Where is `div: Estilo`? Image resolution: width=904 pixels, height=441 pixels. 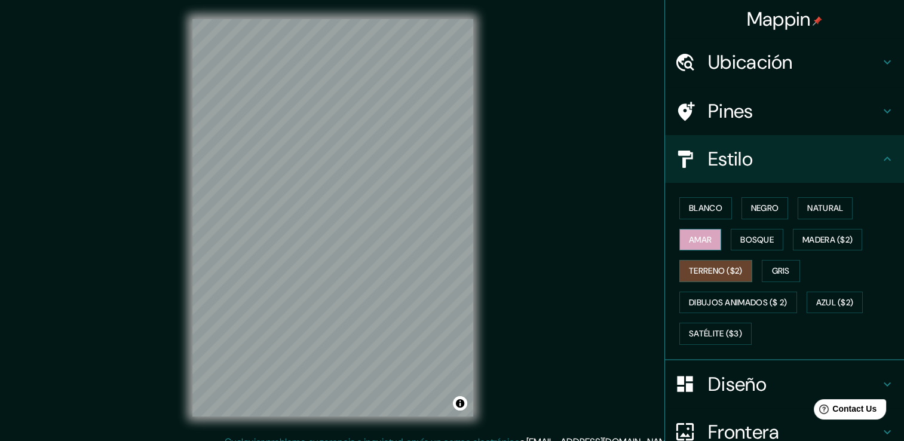 div: Estilo is located at coordinates (785, 159).